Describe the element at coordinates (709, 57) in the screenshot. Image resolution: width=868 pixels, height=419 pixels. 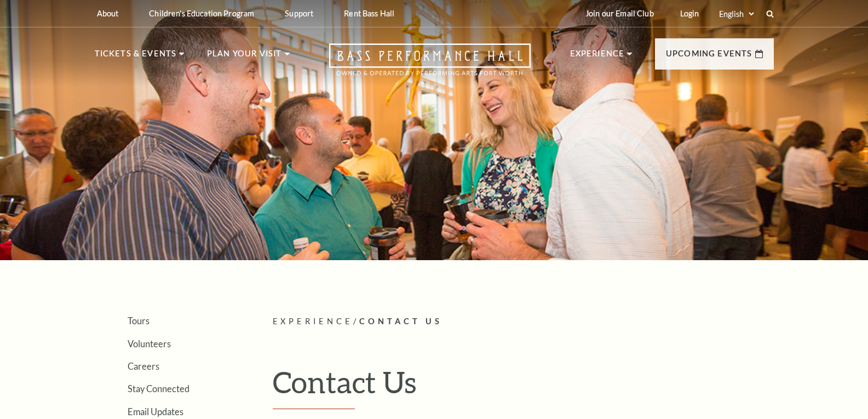
I see `p: Upcoming Events` at that location.